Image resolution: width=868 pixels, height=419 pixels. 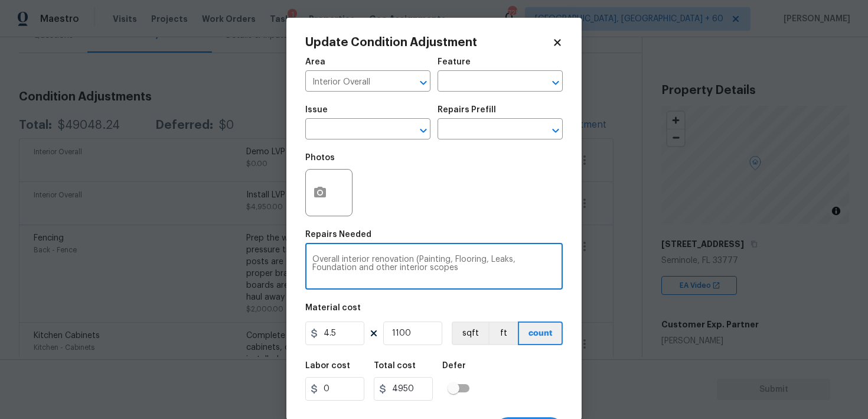 What do you see at coordinates (333, 308) in the screenshot?
I see `h5: Material cost` at bounding box center [333, 308].